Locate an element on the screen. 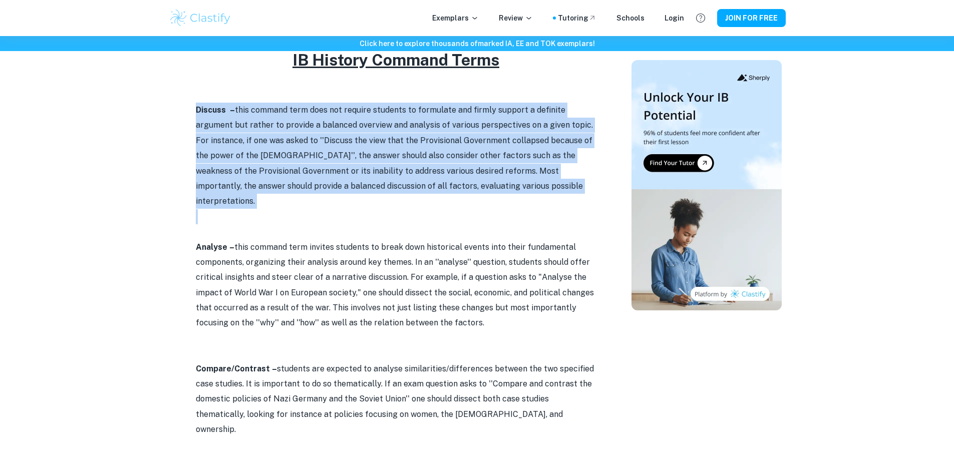  a: JOIN FOR FREE is located at coordinates (751, 18).